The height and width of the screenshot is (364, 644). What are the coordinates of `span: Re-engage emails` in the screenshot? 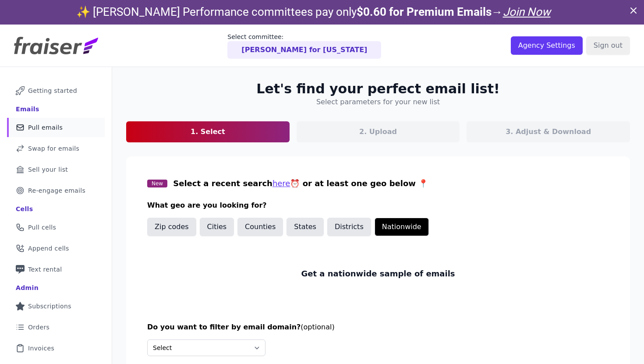 It's located at (56, 190).